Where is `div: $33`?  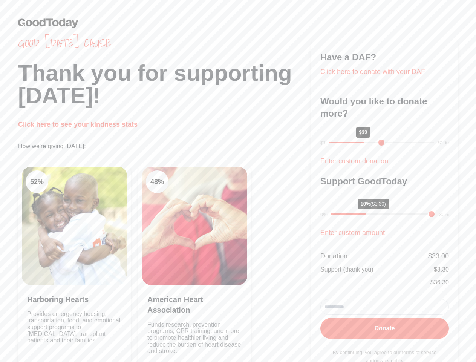
div: $33 is located at coordinates (364, 132).